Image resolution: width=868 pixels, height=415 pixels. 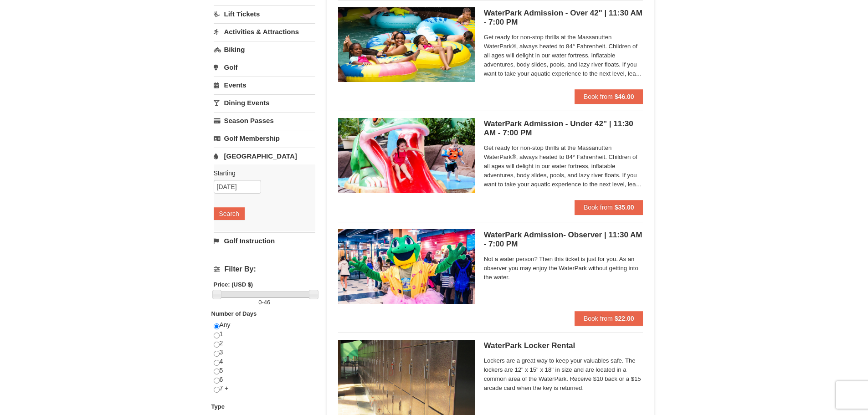 What do you see at coordinates (564, 345) in the screenshot?
I see `h5: WaterPark Locker Rental` at bounding box center [564, 345].